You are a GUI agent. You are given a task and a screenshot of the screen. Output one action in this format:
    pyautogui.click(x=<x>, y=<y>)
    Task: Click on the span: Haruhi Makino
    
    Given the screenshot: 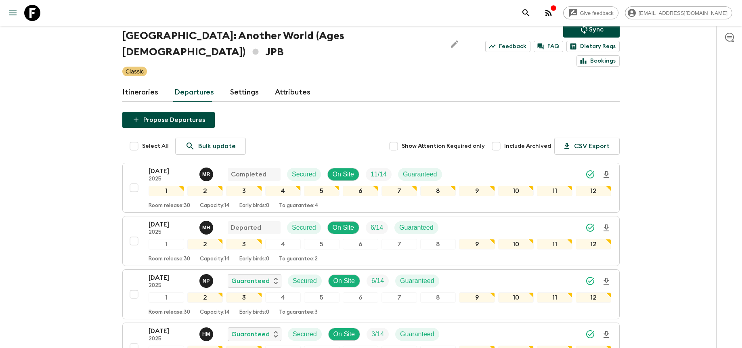 What is the action you would take?
    pyautogui.click(x=207, y=333)
    